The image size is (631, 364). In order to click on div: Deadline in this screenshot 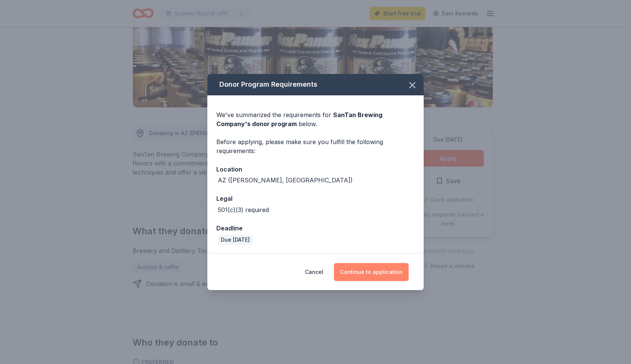, I will do `click(315, 228)`.